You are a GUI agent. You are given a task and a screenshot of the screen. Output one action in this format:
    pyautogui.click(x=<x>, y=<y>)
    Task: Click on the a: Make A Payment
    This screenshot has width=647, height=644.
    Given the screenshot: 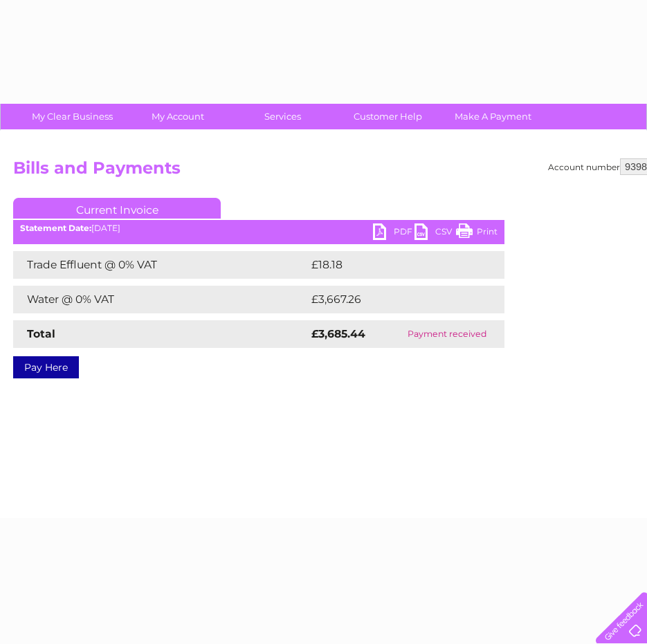 What is the action you would take?
    pyautogui.click(x=493, y=116)
    